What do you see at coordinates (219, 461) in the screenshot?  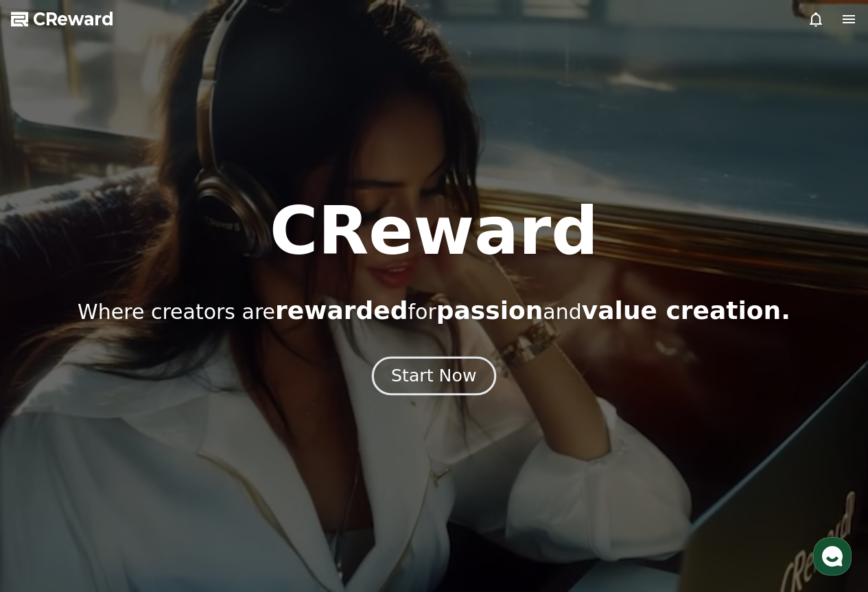 I see `span: Settings` at bounding box center [219, 461].